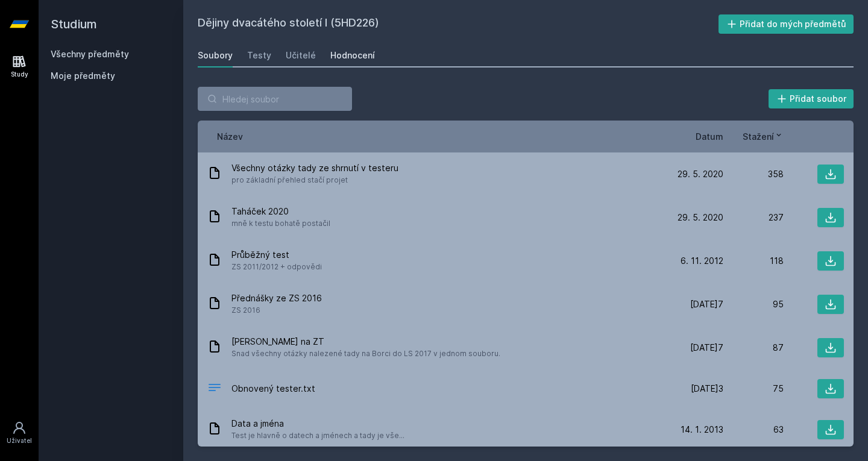 The image size is (868, 461). Describe the element at coordinates (19, 74) in the screenshot. I see `div: Study` at that location.